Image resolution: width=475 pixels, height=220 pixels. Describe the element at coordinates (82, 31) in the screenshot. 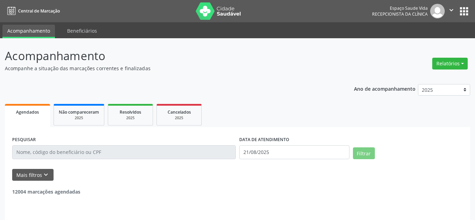

I see `a: Beneficiários` at that location.